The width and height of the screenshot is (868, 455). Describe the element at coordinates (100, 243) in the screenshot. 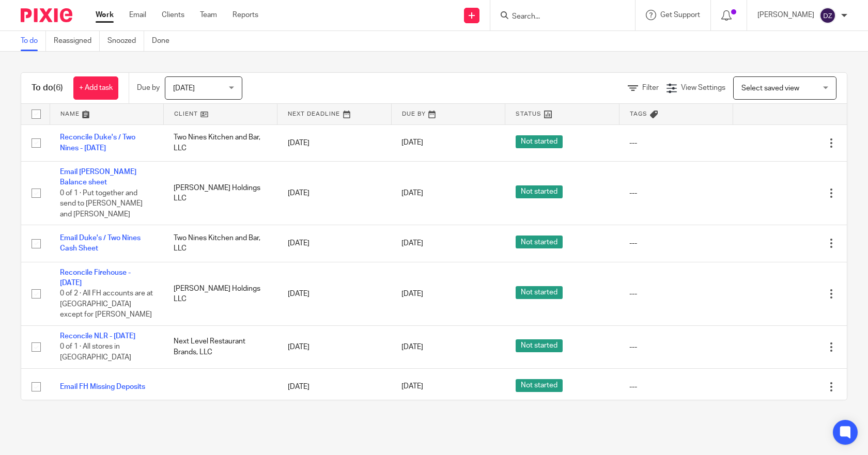

I see `a: Email Duke's / Two Nines Cash Sheet` at that location.